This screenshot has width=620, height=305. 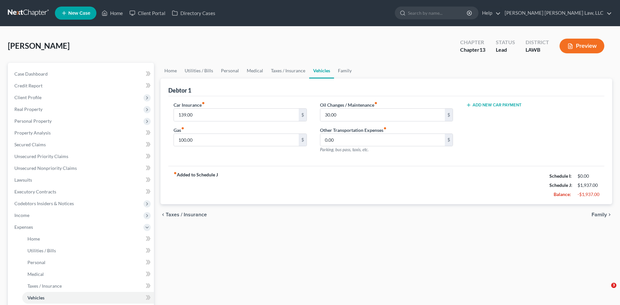 I want to click on span: Home, so click(x=34, y=238).